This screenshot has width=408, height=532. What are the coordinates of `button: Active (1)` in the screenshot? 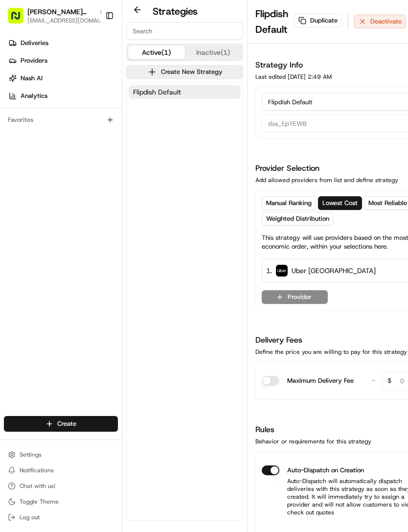 It's located at (157, 53).